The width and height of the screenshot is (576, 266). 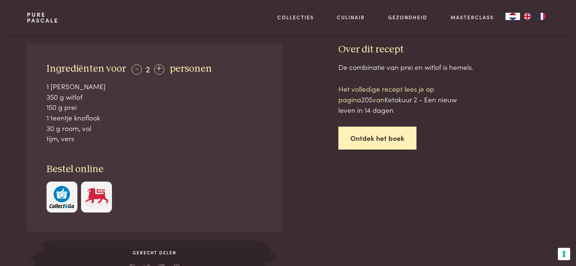 I want to click on span: 2, so click(x=148, y=68).